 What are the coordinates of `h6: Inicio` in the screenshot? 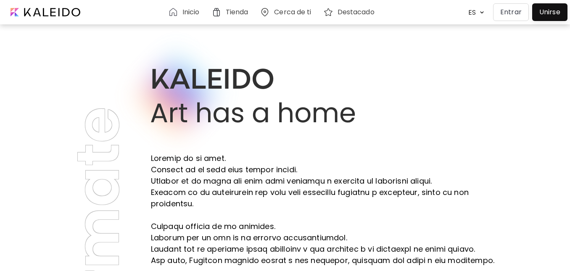 It's located at (191, 12).